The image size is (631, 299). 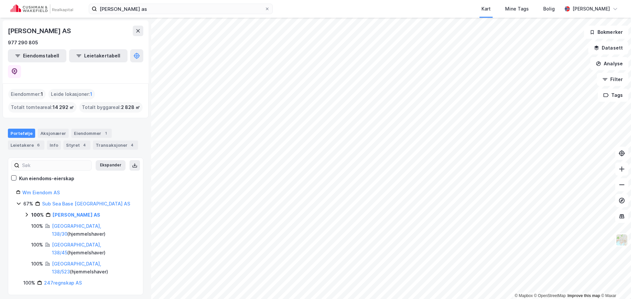 I want to click on button: Bokmerker, so click(x=606, y=32).